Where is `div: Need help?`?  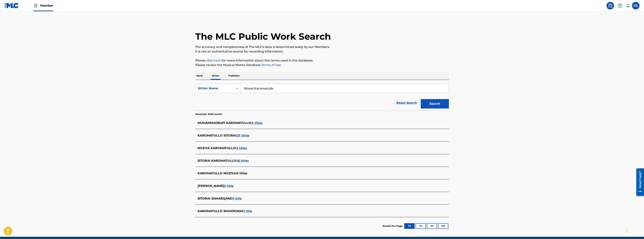 div: Need help? is located at coordinates (6, 13).